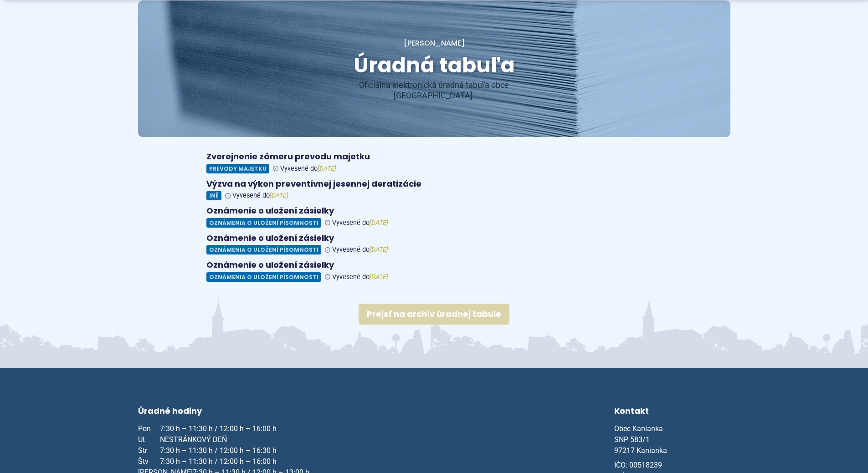 The image size is (868, 473). Describe the element at coordinates (434, 184) in the screenshot. I see `h4: Výzva na výkon preventívnej jesennej deratizácie` at that location.